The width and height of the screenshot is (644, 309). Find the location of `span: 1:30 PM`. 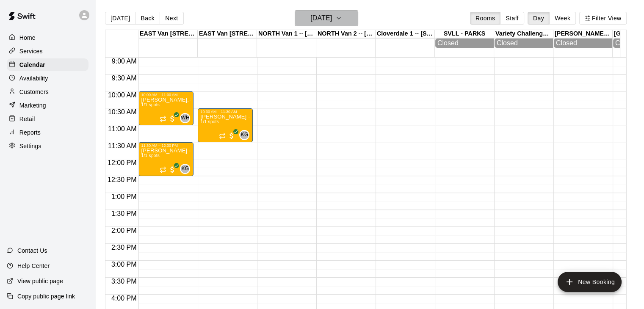

span: 1:30 PM is located at coordinates (124, 213).